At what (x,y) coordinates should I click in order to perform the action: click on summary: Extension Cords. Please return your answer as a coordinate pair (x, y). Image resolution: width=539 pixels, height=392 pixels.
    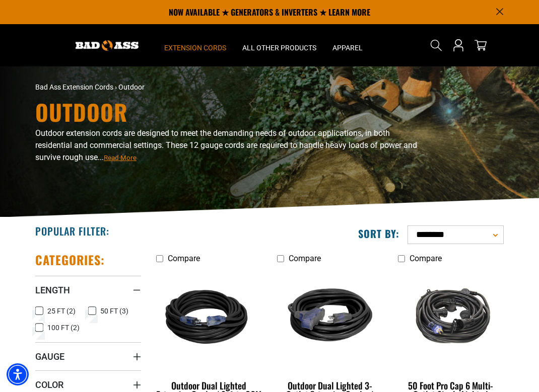
    Looking at the image, I should click on (195, 46).